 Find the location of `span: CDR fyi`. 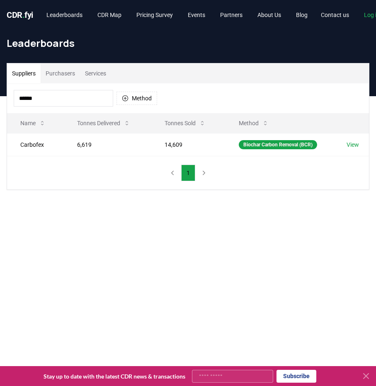

span: CDR fyi is located at coordinates (20, 15).